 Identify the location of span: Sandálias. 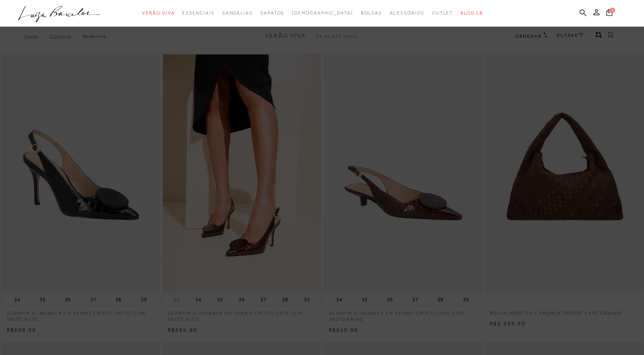
(238, 13).